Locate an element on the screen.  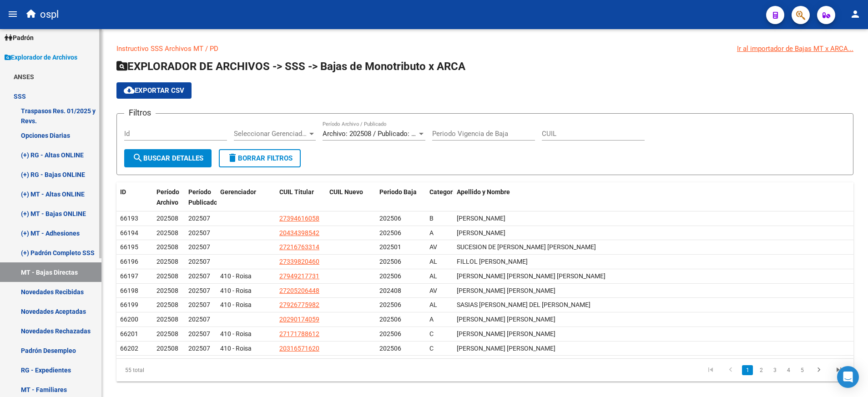
datatable-header-cell: Período Archivo is located at coordinates (169, 198).